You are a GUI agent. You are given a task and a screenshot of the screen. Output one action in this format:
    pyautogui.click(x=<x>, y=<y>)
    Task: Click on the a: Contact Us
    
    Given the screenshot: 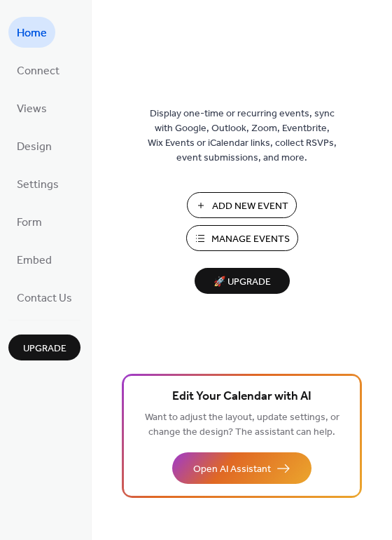 What is the action you would take?
    pyautogui.click(x=44, y=298)
    